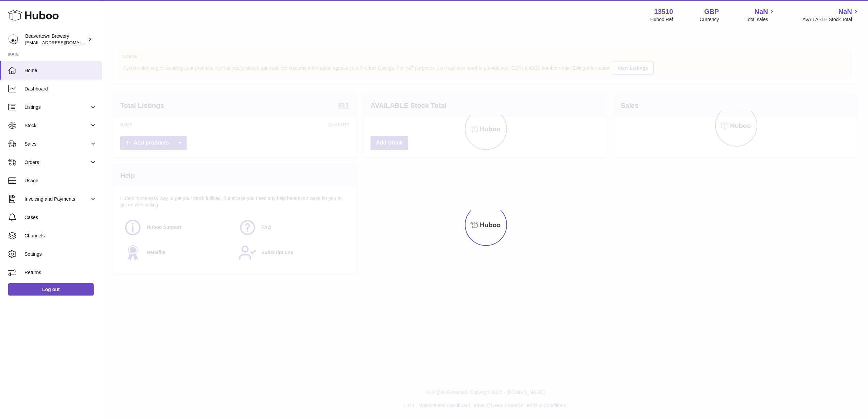 The width and height of the screenshot is (868, 419). Describe the element at coordinates (831, 19) in the screenshot. I see `span: AVAILABLE Stock Total` at that location.